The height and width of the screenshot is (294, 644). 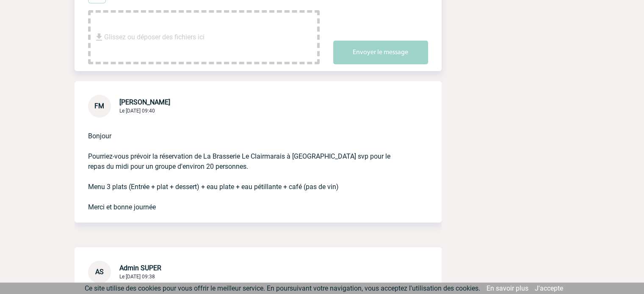 I want to click on span: Glissez ou déposer des fichiers ici, so click(x=154, y=37).